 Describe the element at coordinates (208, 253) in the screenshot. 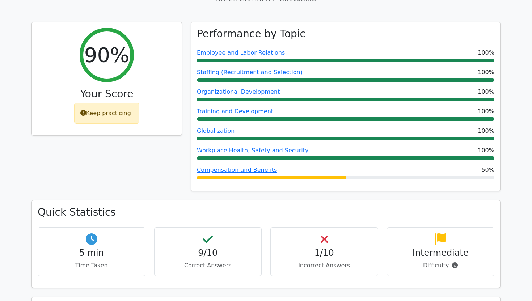

I see `h4: 9/10` at that location.